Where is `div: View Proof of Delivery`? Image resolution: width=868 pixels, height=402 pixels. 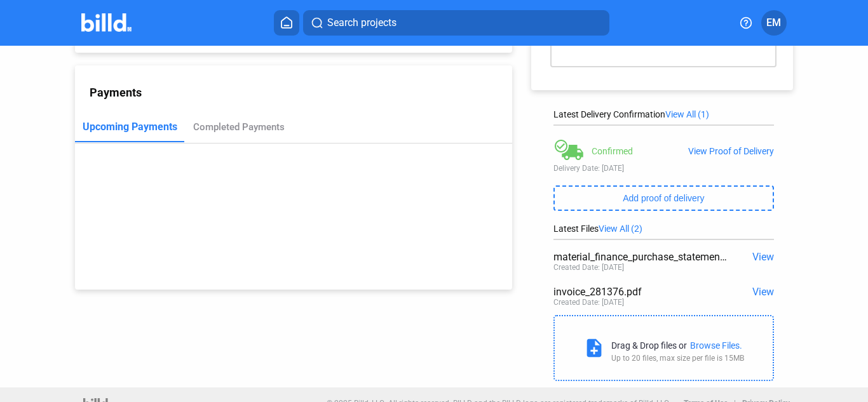 div: View Proof of Delivery is located at coordinates (730, 151).